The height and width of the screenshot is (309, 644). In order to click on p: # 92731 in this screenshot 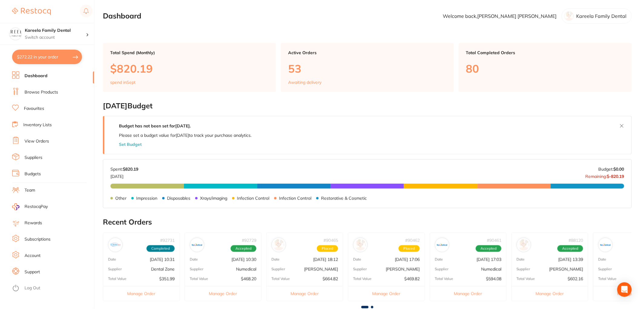, I will do `click(167, 240)`.